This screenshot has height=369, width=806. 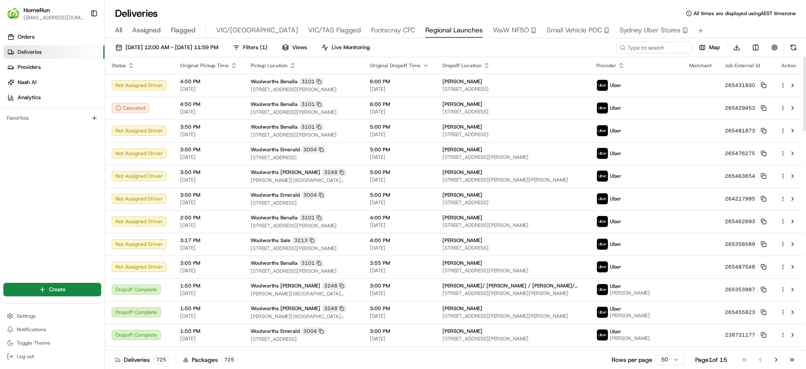 I want to click on span: Nash AI, so click(x=27, y=82).